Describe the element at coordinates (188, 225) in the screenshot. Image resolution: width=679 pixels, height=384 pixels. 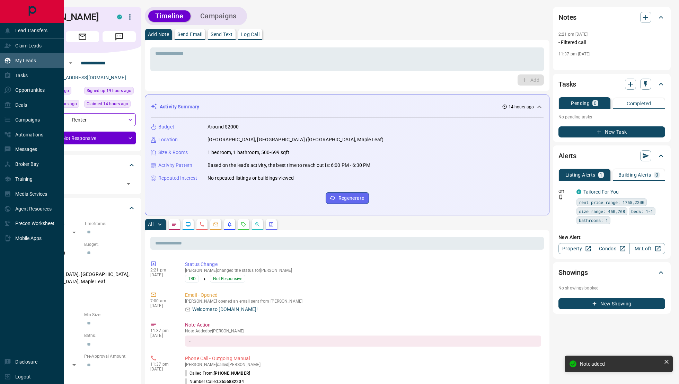
I see `svg: Lead Browsing Activity` at that location.